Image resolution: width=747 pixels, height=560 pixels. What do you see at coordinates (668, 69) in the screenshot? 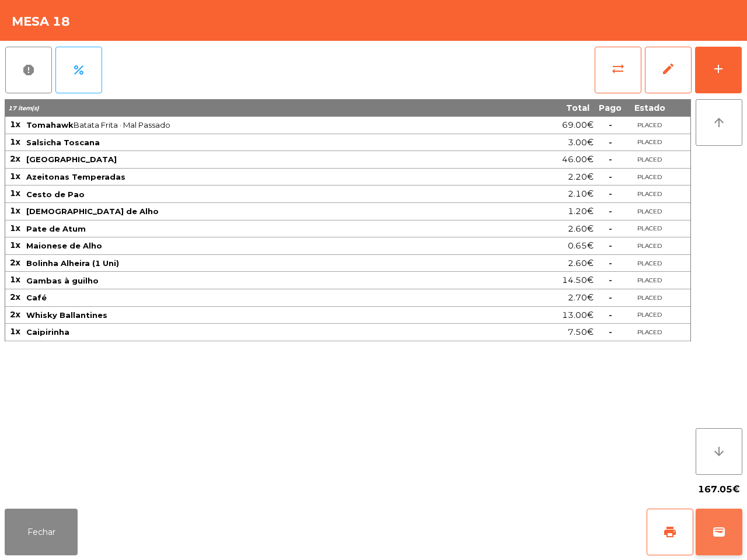
I see `span: edit` at bounding box center [668, 69].